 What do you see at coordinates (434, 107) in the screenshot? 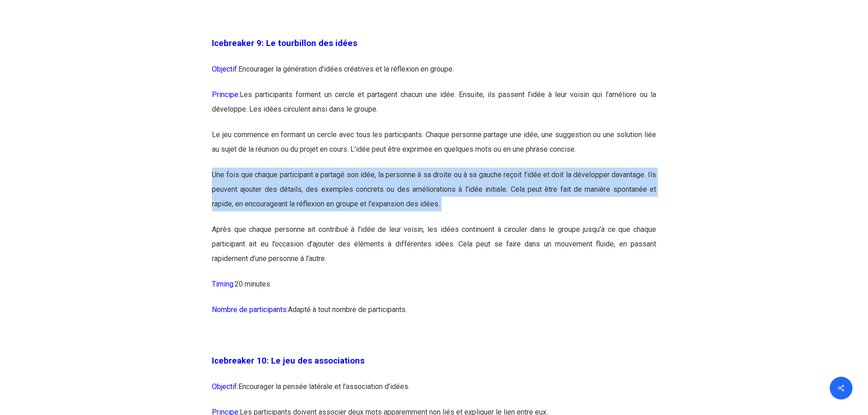
I see `p: Les participants forment un cercle et partagent chacun une idée. Ensuite, ils passent l’idée à le...` at bounding box center [434, 107].